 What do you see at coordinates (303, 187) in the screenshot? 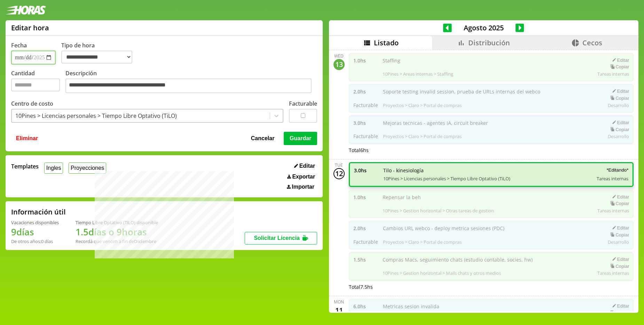
I see `span: Importar` at bounding box center [303, 187].